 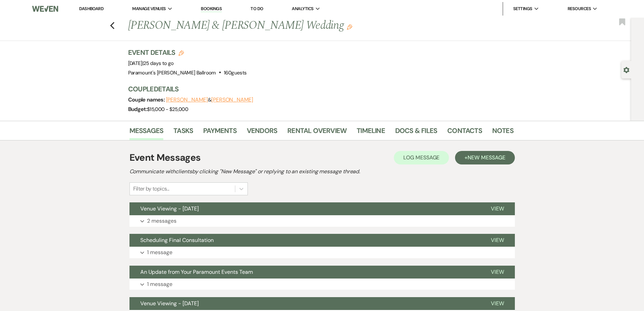 What do you see at coordinates (626, 69) in the screenshot?
I see `button: Open lead details` at bounding box center [626, 69].